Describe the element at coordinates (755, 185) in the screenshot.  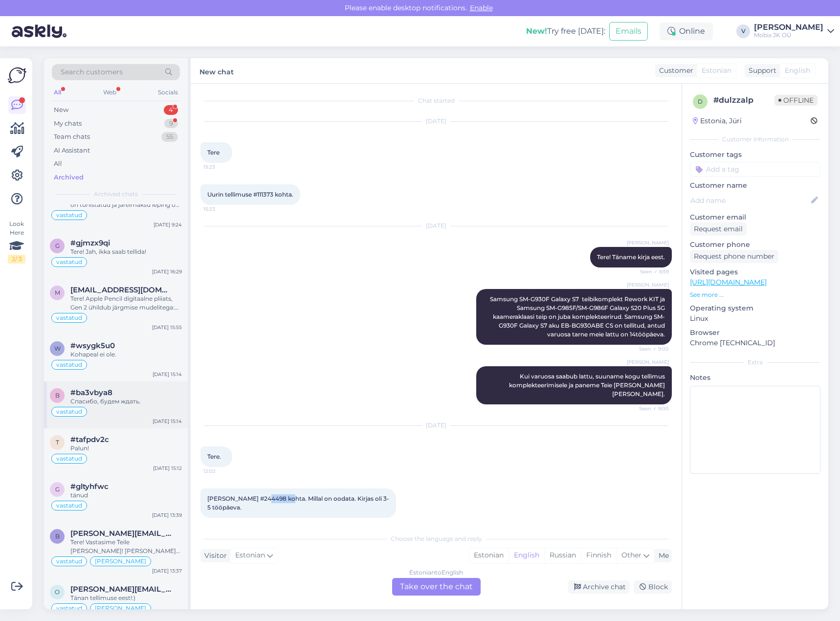
I see `p: Customer name` at that location.